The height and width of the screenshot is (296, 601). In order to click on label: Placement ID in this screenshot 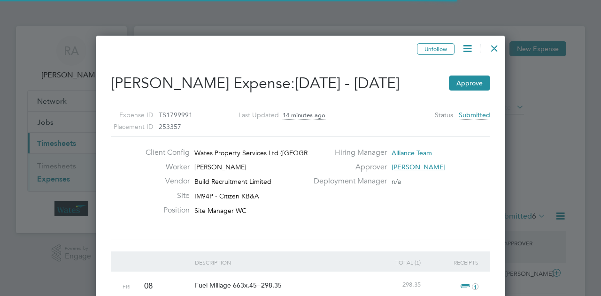, I will do `click(126, 127)`.